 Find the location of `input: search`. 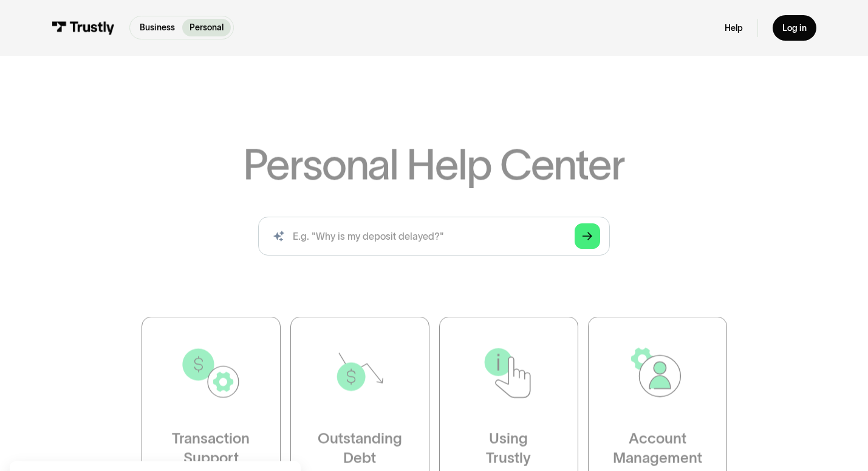

input: search is located at coordinates (434, 236).